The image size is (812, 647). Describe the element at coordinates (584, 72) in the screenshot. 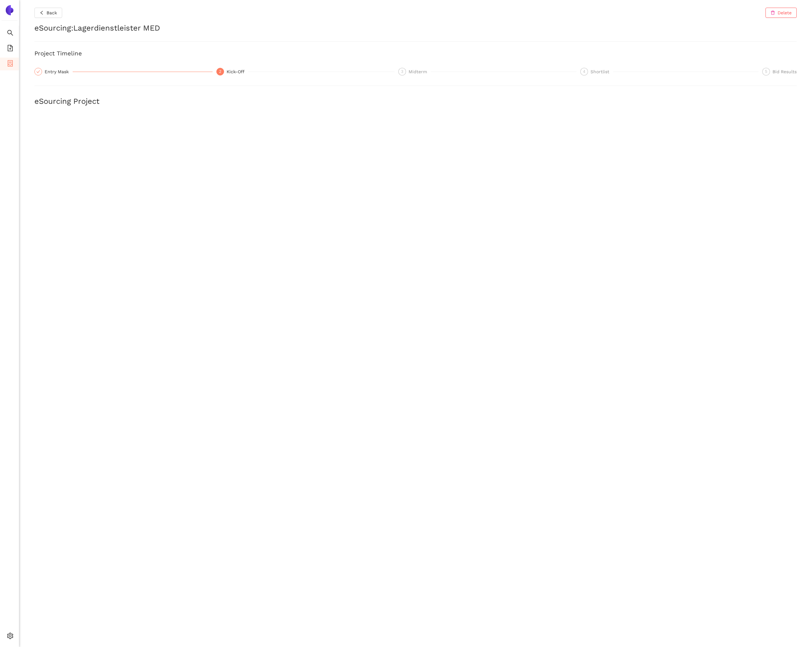

I see `span: 4` at that location.